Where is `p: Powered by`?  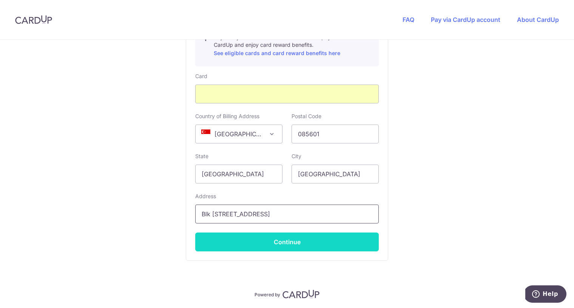 p: Powered by is located at coordinates (267, 294).